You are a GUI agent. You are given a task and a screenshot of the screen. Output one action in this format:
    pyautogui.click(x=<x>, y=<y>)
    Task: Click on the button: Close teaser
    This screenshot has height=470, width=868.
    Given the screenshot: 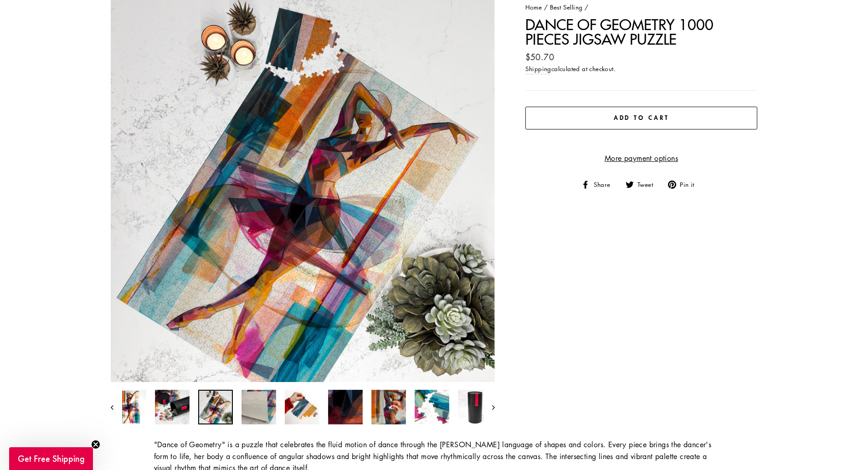 What is the action you would take?
    pyautogui.click(x=96, y=444)
    